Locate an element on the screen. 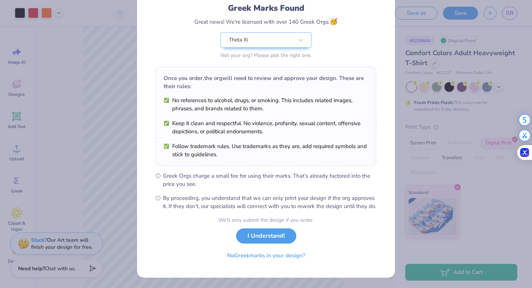 This screenshot has height=288, width=532. li: No references to alcohol, drugs, or smoking. This includes related images, phrases, and brands re... is located at coordinates (266, 104).